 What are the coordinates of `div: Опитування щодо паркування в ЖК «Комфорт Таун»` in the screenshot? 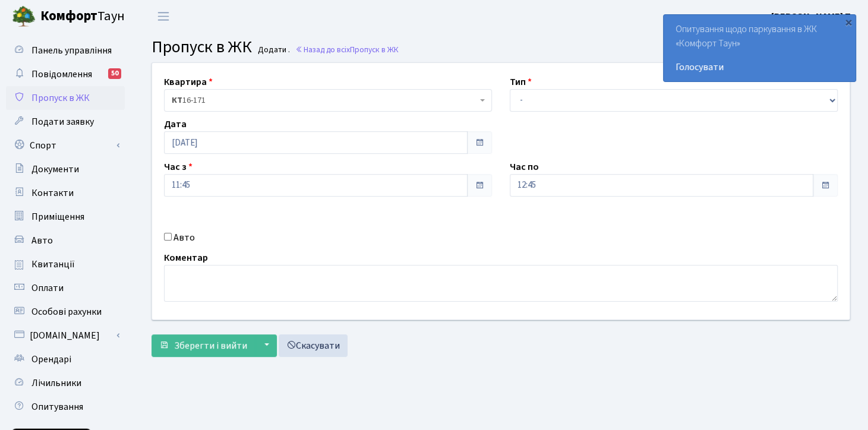 It's located at (759, 48).